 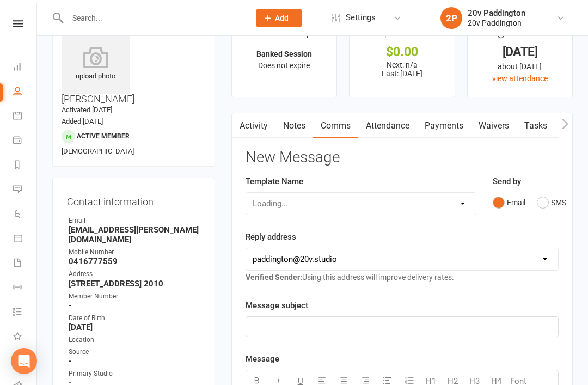 I want to click on a: Reports, so click(x=25, y=165).